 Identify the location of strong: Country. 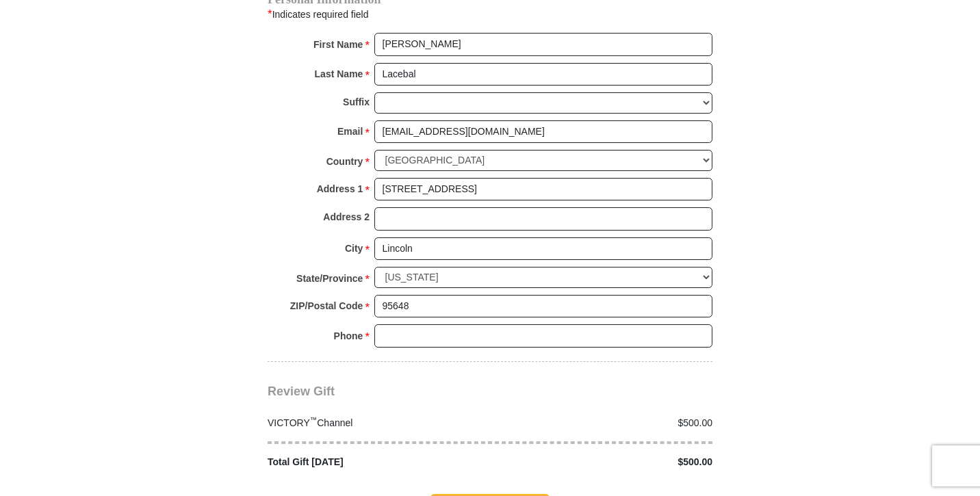
(345, 161).